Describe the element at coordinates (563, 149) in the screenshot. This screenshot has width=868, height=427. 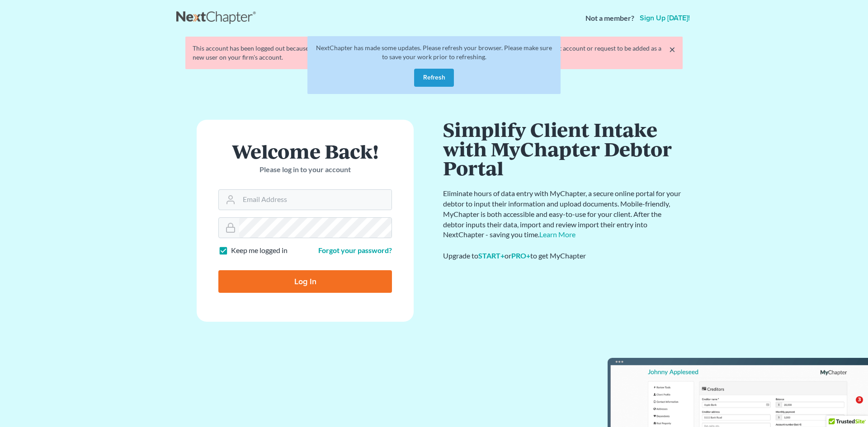
I see `h1: Simplify Client Intake with MyChapter Debtor Portal` at that location.